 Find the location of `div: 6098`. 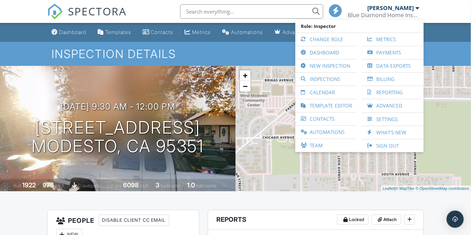

div: 6098 is located at coordinates (131, 185).